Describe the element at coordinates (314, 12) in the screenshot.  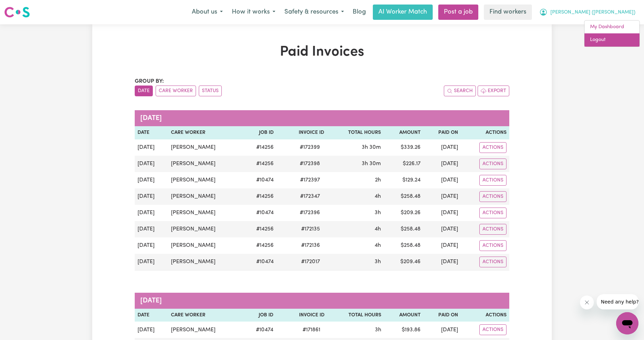
I see `button: Safety & resources` at that location.